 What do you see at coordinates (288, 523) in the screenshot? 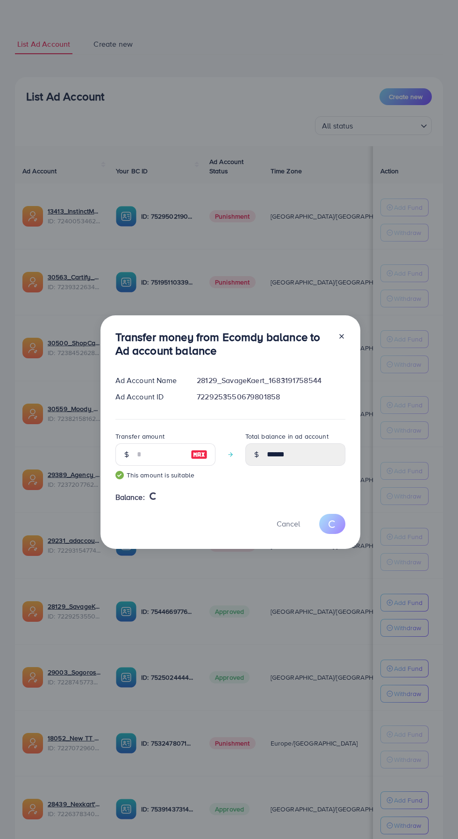
I see `span: Cancel` at bounding box center [288, 523].